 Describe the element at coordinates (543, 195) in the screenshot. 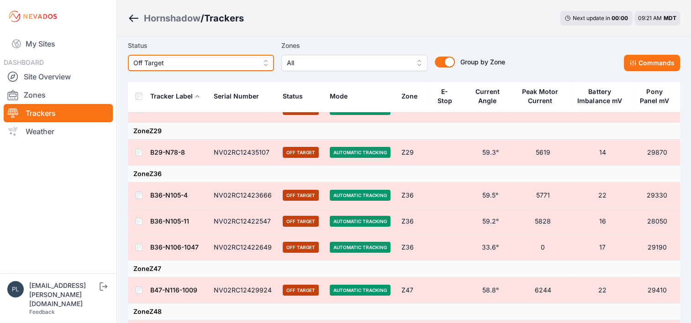

I see `td: 5771` at that location.